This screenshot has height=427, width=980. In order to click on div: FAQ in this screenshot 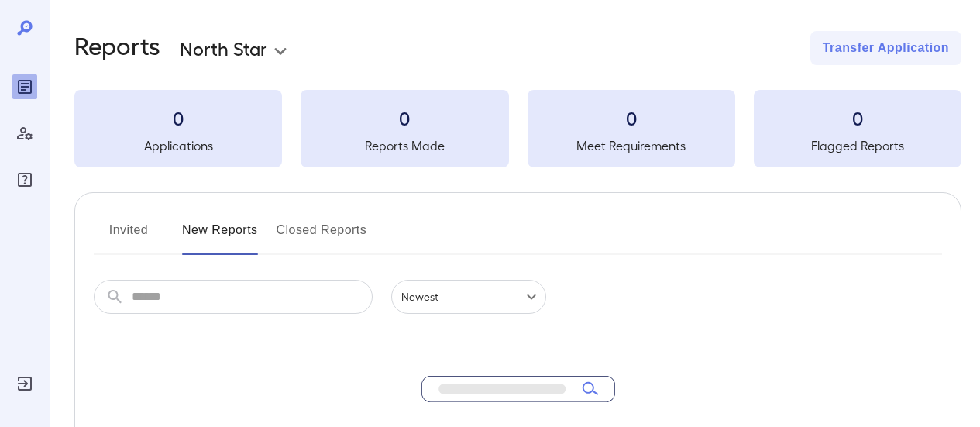, I will do `click(25, 179)`.